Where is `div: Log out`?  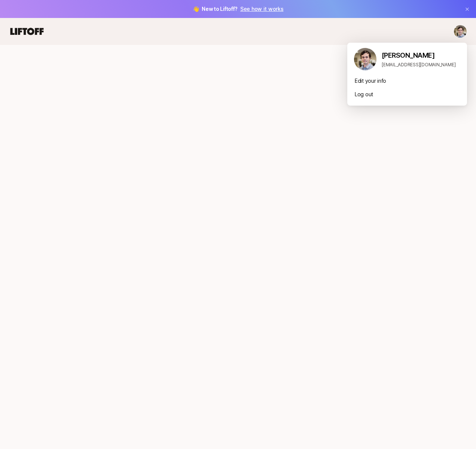
div: Log out is located at coordinates (407, 94).